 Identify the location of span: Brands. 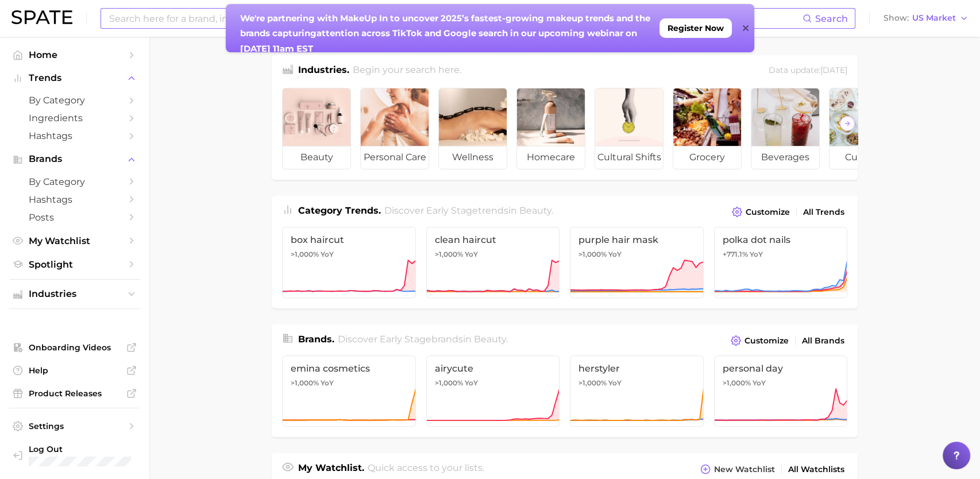
(75, 159).